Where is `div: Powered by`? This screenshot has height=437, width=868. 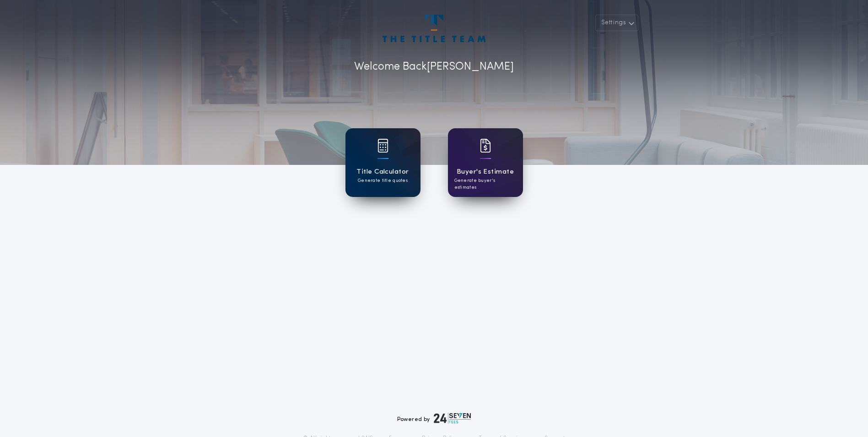
div: Powered by is located at coordinates (434, 418).